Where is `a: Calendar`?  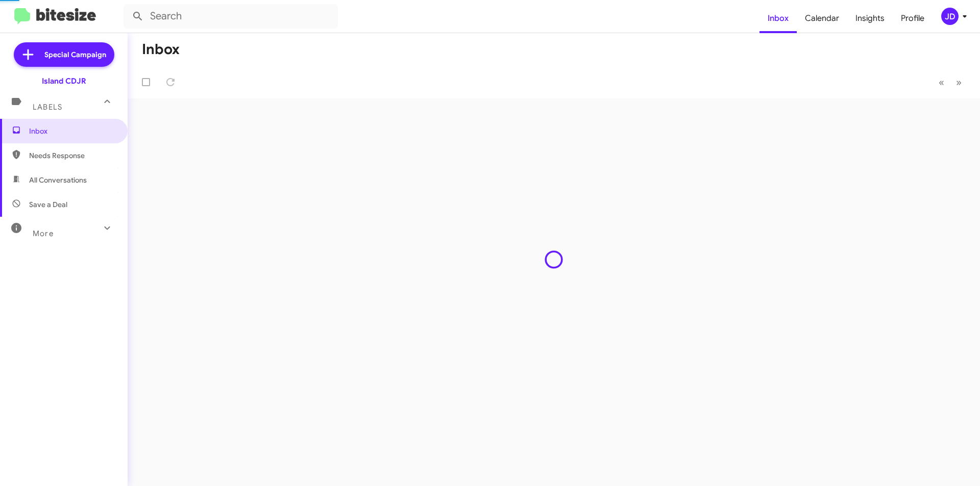 a: Calendar is located at coordinates (822, 19).